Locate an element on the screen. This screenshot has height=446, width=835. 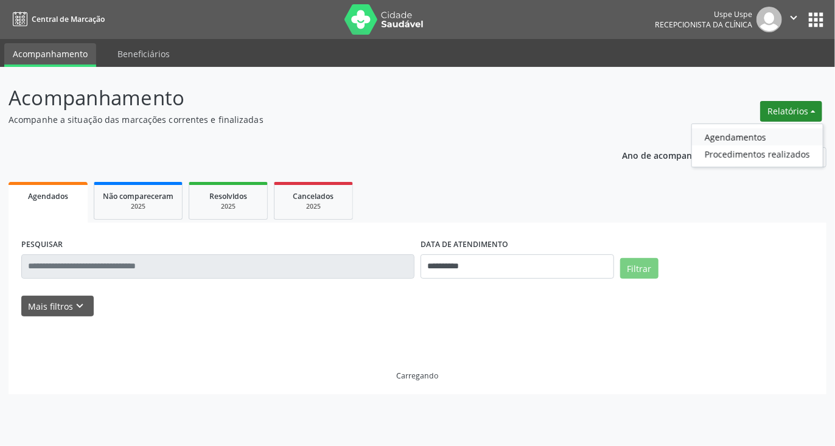
span: Não compareceram is located at coordinates (138, 196).